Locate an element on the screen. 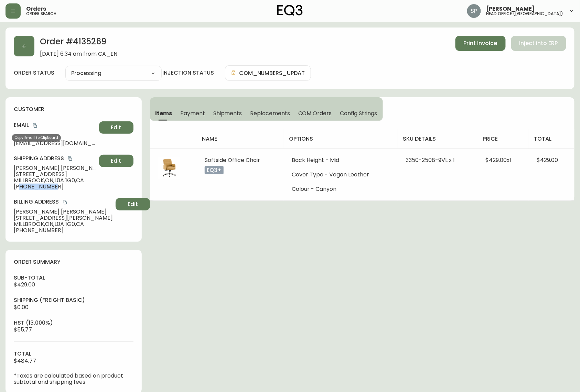  h4: sku details is located at coordinates (438, 139).